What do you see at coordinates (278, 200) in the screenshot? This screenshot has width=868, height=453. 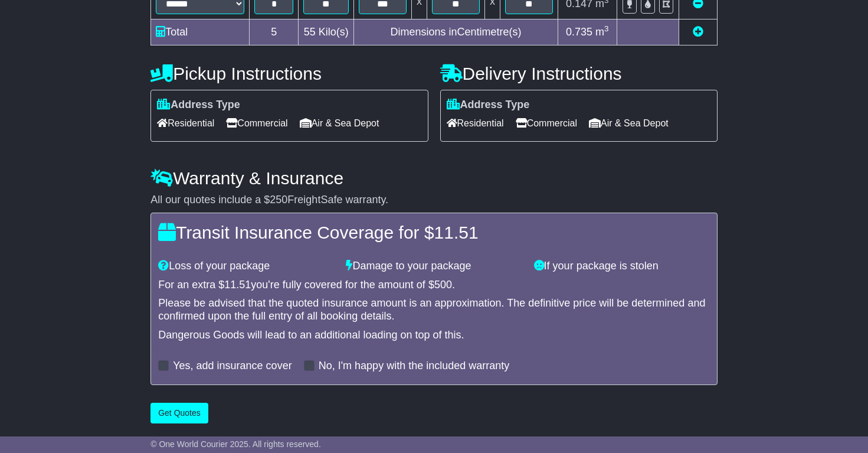 I see `span: 250` at bounding box center [278, 200].